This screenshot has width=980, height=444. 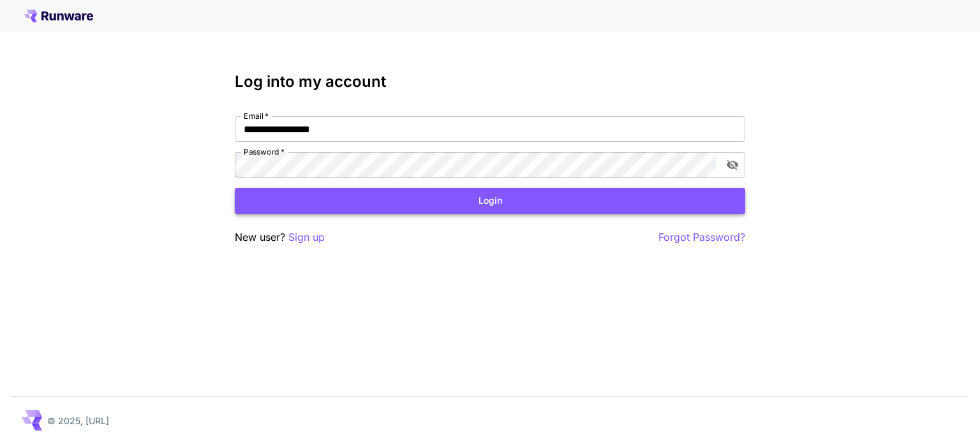 I want to click on label: Password, so click(x=264, y=152).